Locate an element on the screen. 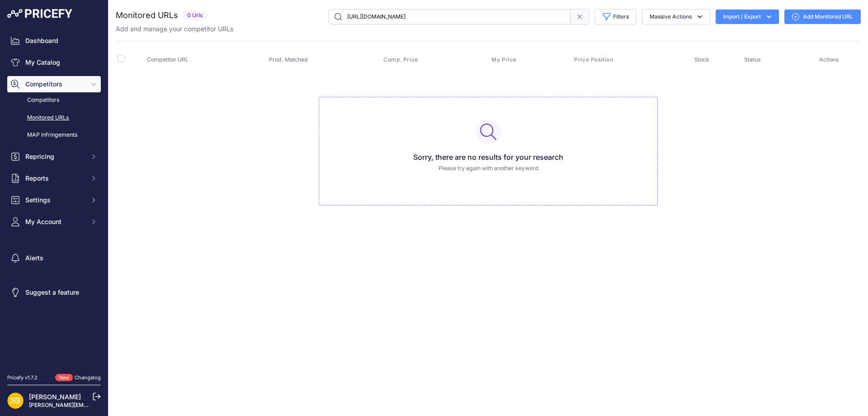 This screenshot has width=868, height=416. span: My Price is located at coordinates (504, 60).